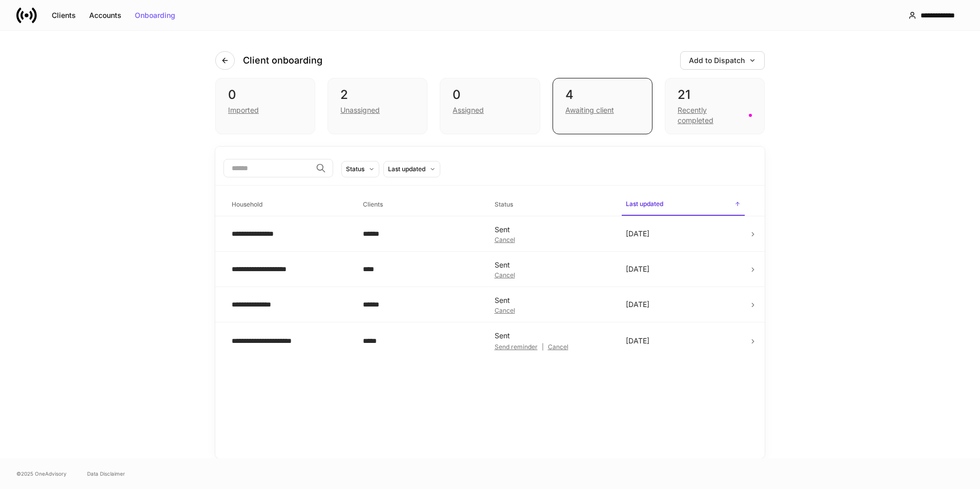 The width and height of the screenshot is (980, 489). I want to click on div: Send reminder, so click(516, 347).